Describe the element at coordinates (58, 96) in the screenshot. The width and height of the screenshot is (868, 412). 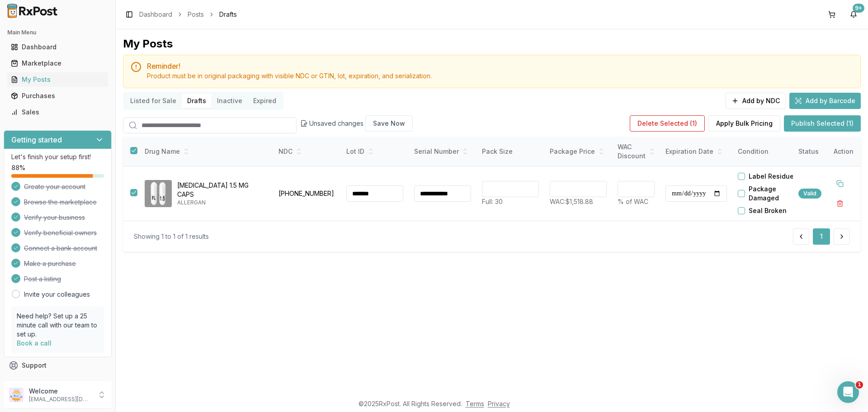
I see `div: Purchases` at that location.